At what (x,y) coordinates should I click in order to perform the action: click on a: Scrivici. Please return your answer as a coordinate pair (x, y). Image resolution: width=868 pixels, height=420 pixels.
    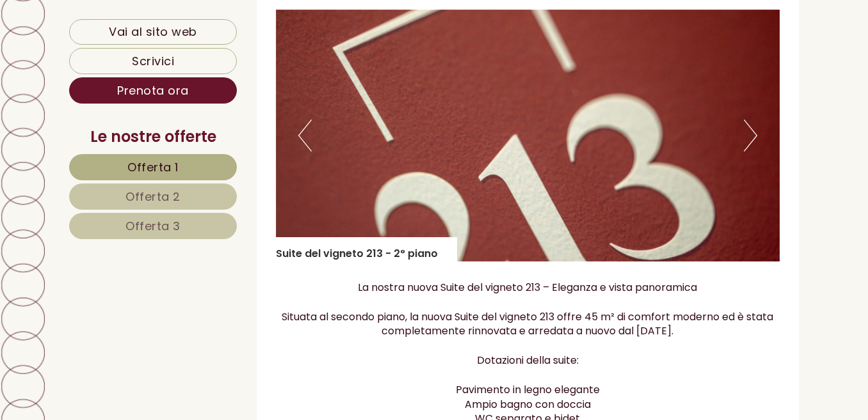
    Looking at the image, I should click on (153, 61).